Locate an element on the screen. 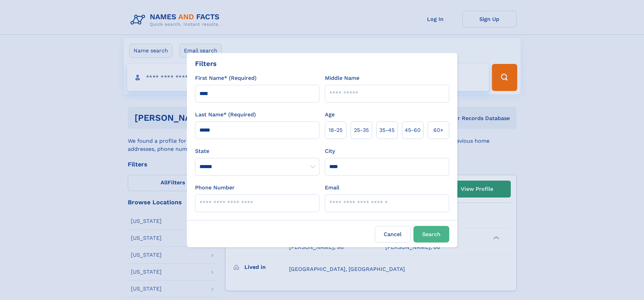  span: 35‑45 is located at coordinates (387, 130).